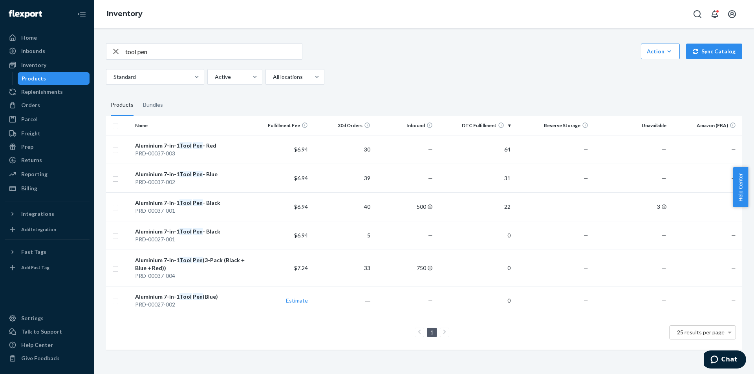 Image resolution: width=754 pixels, height=374 pixels. I want to click on th: Fulfillment Fee, so click(280, 126).